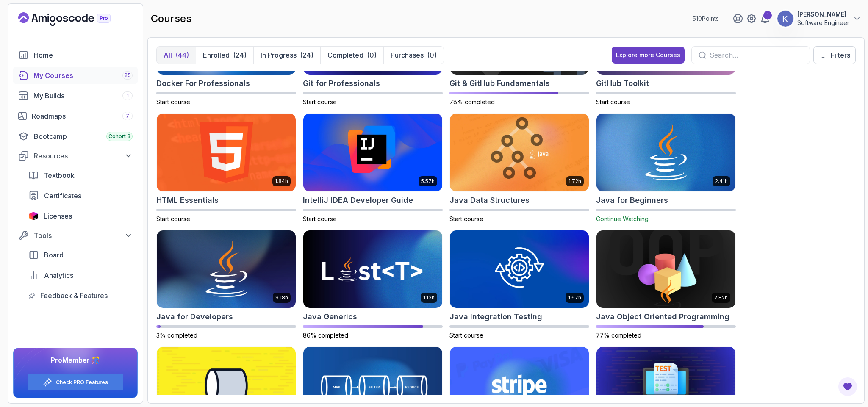 This screenshot has height=407, width=868. Describe the element at coordinates (281, 181) in the screenshot. I see `p: 1.84h` at that location.